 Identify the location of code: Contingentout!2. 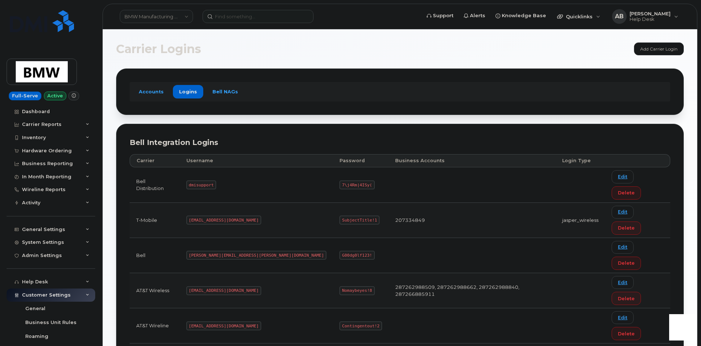
(361, 326).